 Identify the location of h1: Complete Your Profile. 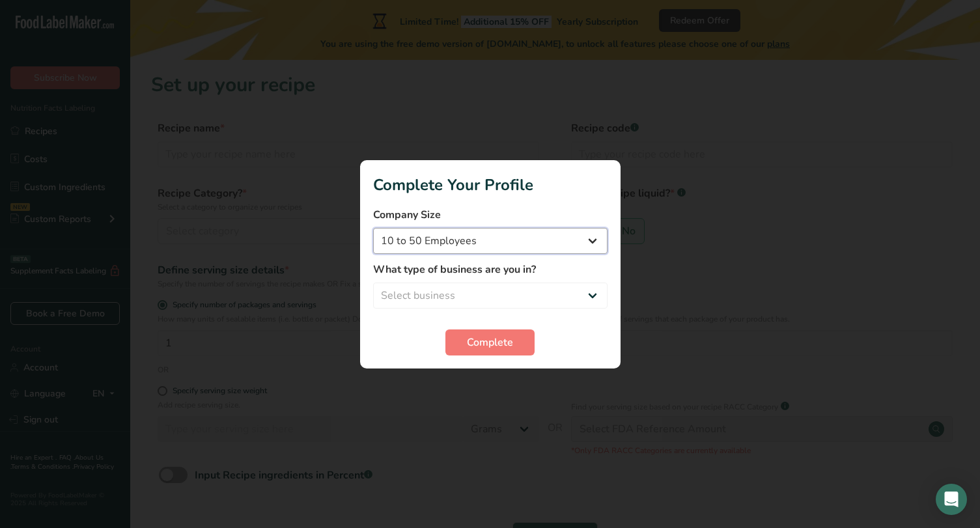
(490, 185).